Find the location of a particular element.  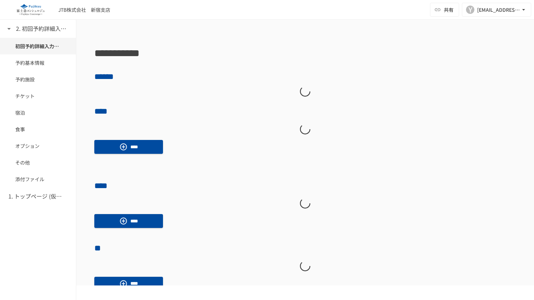

span: 予約基本情報 is located at coordinates (38, 63).